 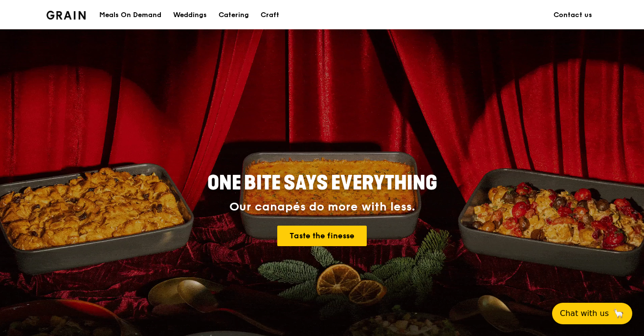 What do you see at coordinates (190, 15) in the screenshot?
I see `a: Weddings` at bounding box center [190, 15].